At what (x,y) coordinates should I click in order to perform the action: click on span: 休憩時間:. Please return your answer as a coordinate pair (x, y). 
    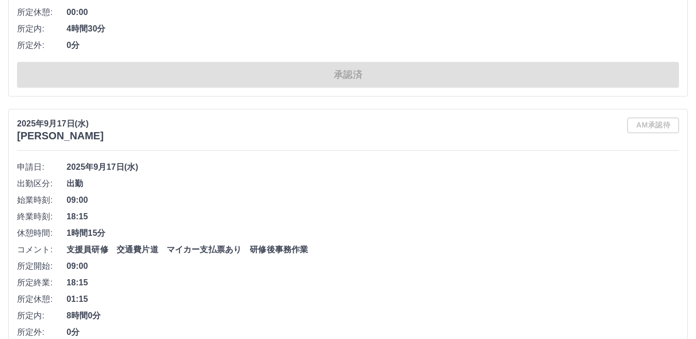
    Looking at the image, I should click on (42, 233).